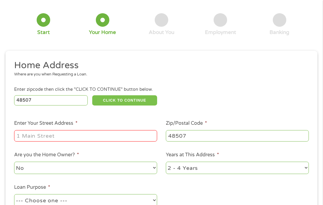  Describe the element at coordinates (51, 100) in the screenshot. I see `input: Enter Zipcode (e.g 01510)` at that location.